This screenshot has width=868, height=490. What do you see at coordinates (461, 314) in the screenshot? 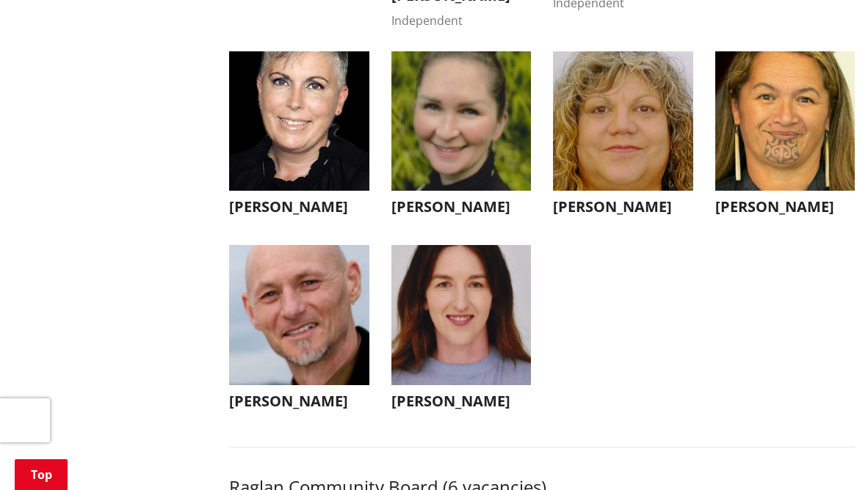
I see `img: WO-B-NG__HOOKER_K__EAn4j` at bounding box center [461, 314].